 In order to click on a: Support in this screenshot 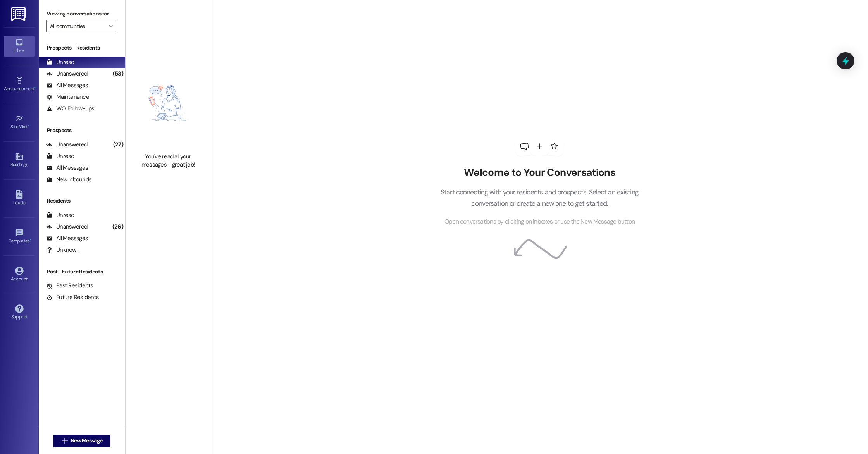, I will do `click(19, 312)`.